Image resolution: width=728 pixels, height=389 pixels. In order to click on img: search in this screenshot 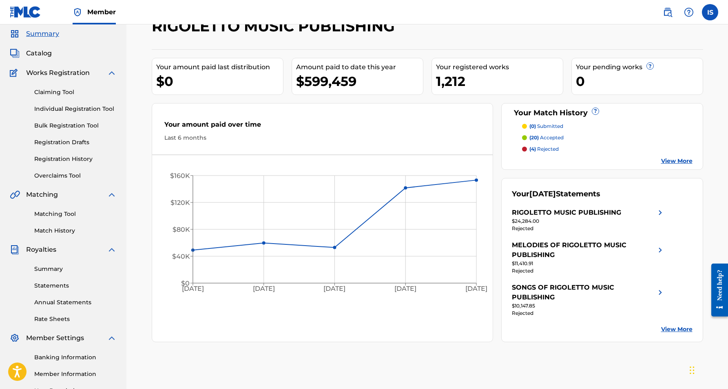, I will do `click(667, 12)`.